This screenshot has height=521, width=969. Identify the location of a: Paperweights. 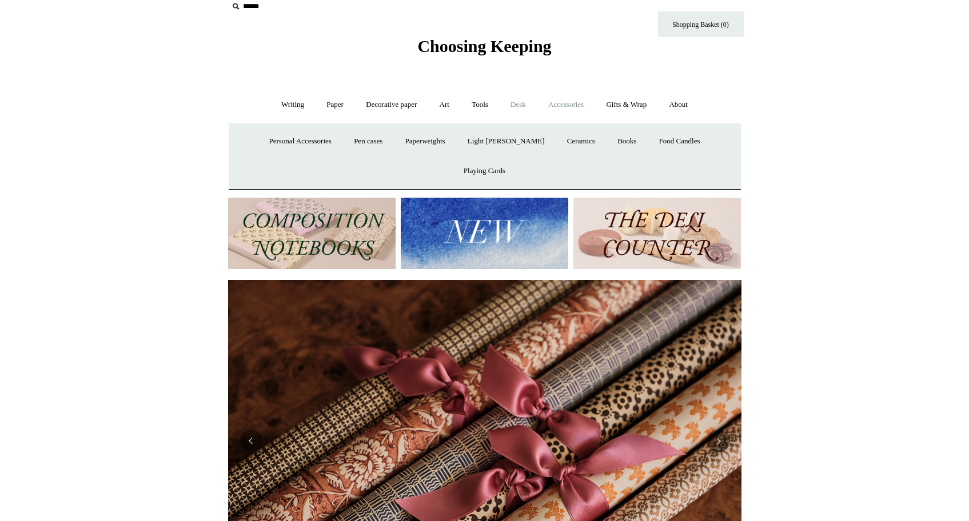
(425, 141).